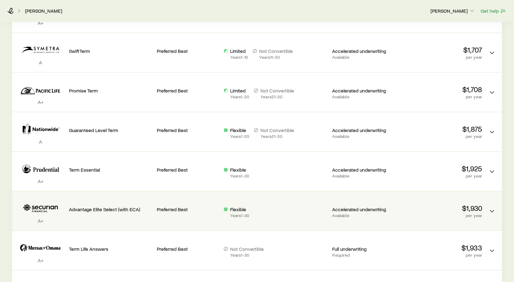 Image resolution: width=514 pixels, height=282 pixels. What do you see at coordinates (110, 170) in the screenshot?
I see `p: Term Essential` at bounding box center [110, 170].